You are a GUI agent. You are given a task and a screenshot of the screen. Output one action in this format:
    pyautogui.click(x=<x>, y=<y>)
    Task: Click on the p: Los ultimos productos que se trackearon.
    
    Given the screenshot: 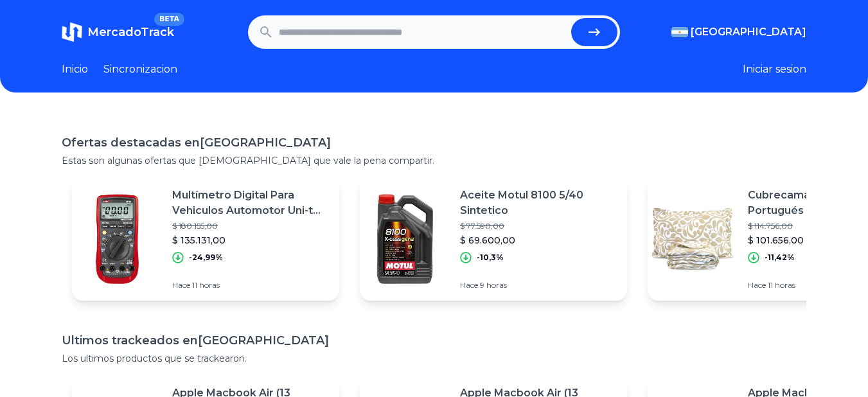 What is the action you would take?
    pyautogui.click(x=434, y=358)
    